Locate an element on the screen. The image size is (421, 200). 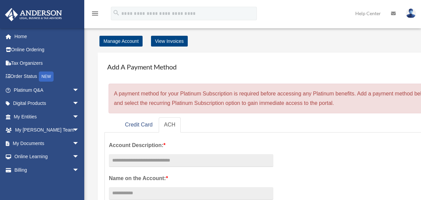
a: View Invoices is located at coordinates (169, 41).